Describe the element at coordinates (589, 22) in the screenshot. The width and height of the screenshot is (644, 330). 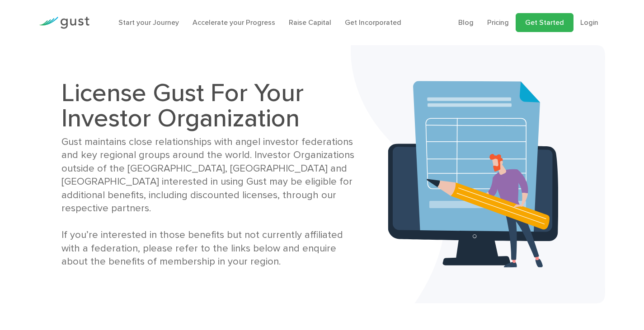
I see `a: Login` at that location.